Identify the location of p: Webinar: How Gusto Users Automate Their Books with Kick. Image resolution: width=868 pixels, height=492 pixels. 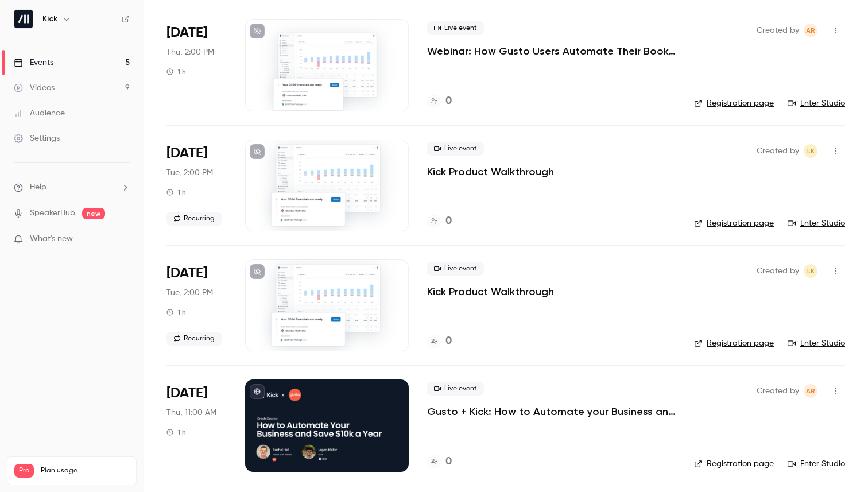
(551, 51).